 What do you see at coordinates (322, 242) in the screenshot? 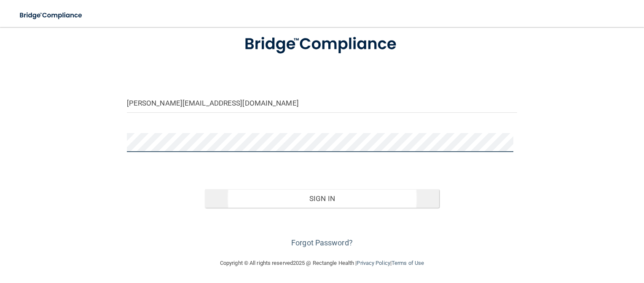
I see `a: Forgot Password?` at bounding box center [322, 242].